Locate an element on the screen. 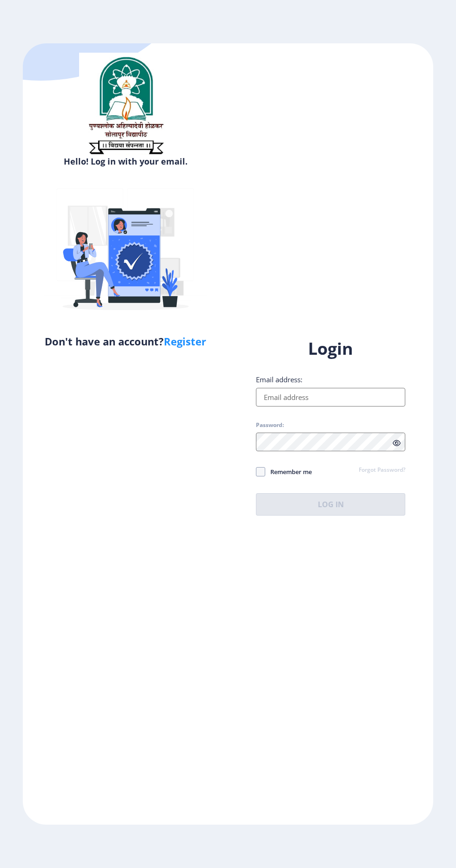  h6: Hello! Log in with your email. is located at coordinates (125, 161).